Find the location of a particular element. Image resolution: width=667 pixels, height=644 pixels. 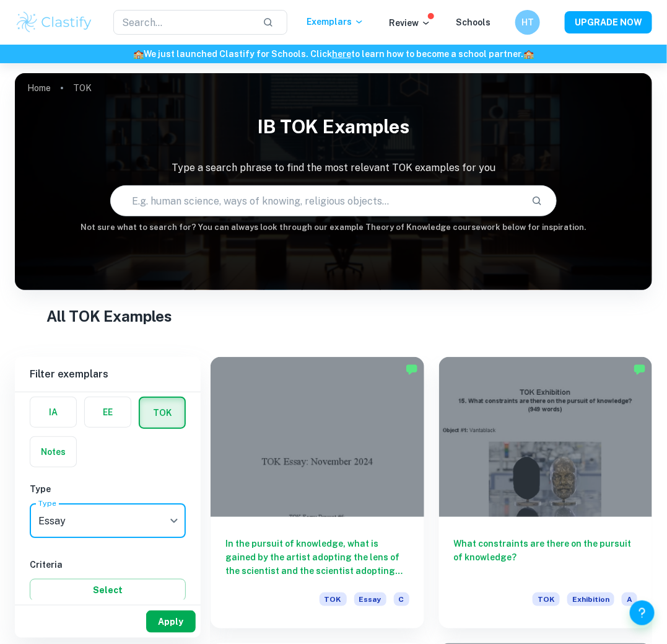

h1: All TOK Examples is located at coordinates (333, 316).